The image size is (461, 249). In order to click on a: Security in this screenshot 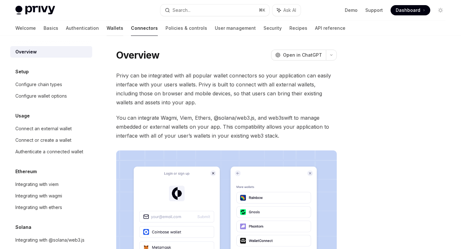, I will do `click(272, 28)`.